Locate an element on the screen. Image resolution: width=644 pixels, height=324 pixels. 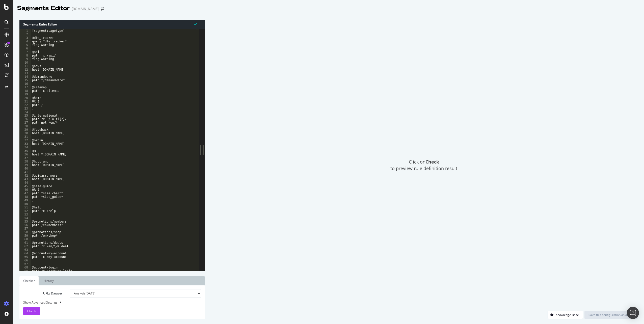
div: 63 is located at coordinates (25, 250).